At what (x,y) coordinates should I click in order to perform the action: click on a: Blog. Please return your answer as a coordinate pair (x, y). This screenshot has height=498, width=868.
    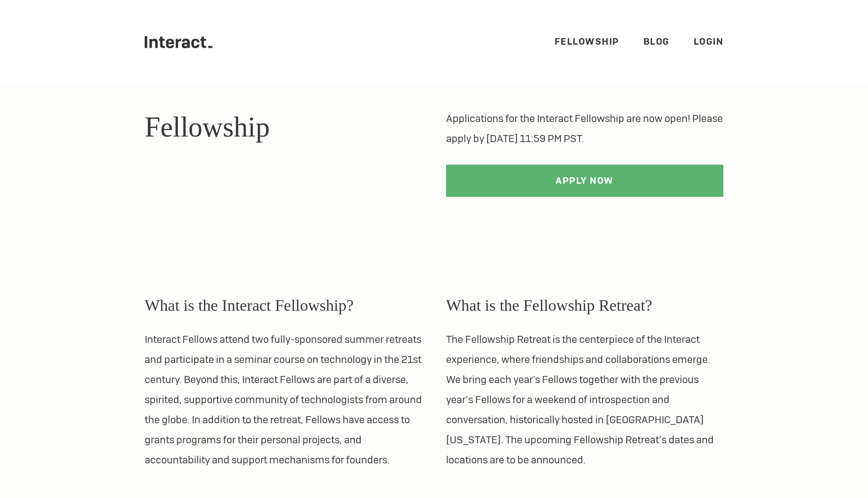
    Looking at the image, I should click on (657, 41).